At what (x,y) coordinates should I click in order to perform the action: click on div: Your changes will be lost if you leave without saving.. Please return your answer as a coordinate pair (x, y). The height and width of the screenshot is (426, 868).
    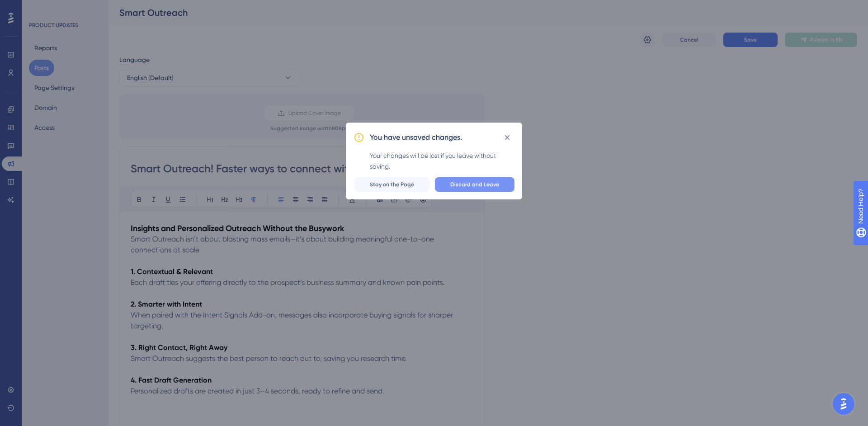
    Looking at the image, I should click on (442, 161).